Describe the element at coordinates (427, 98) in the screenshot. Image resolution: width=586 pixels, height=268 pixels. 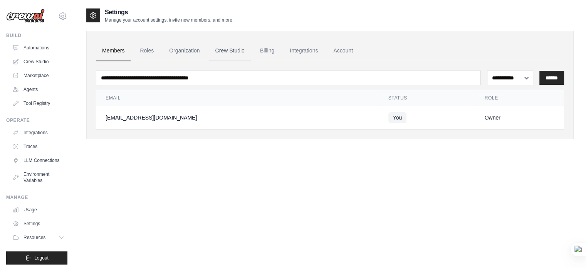
I see `th: Status` at that location.